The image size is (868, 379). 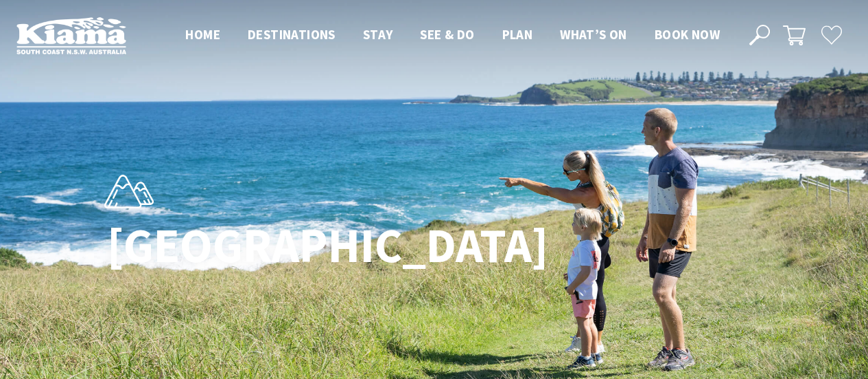 What do you see at coordinates (447, 34) in the screenshot?
I see `span: See & Do` at bounding box center [447, 34].